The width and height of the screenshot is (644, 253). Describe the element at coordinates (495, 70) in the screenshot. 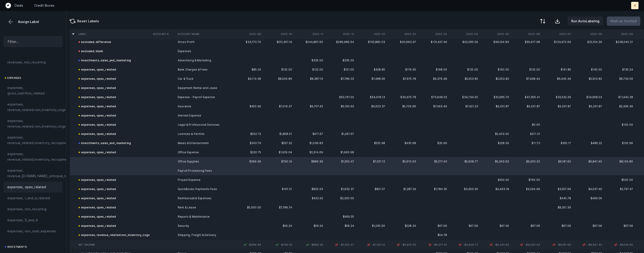

I see `td: $160.00` at that location.